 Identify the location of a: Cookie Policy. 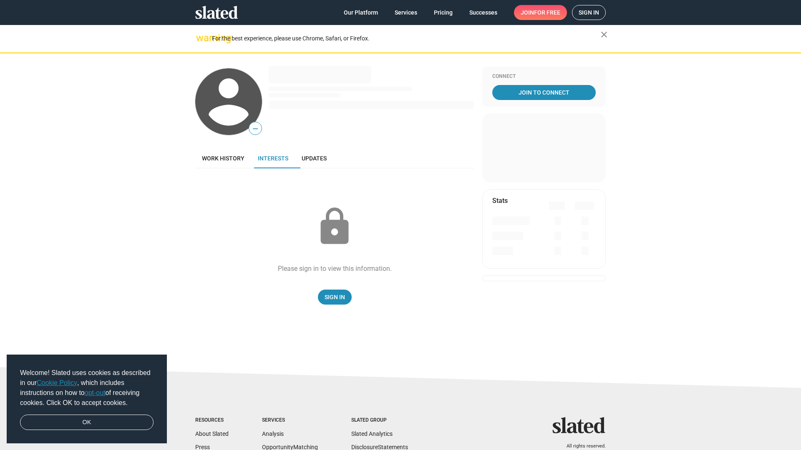
(57, 383).